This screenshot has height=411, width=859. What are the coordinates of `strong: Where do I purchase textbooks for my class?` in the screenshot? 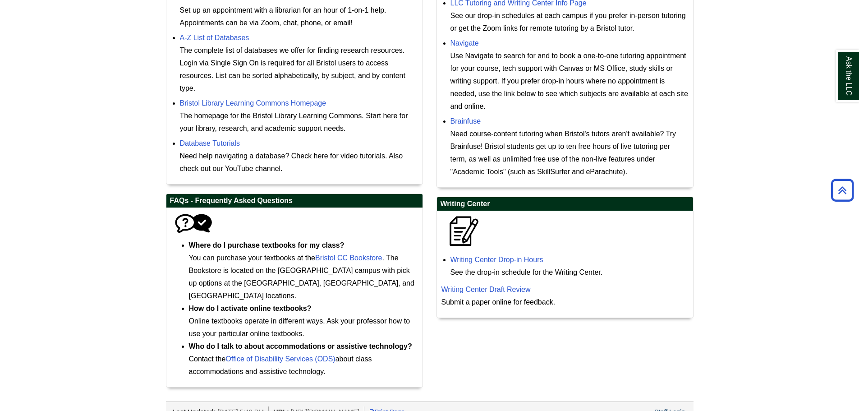 It's located at (266, 245).